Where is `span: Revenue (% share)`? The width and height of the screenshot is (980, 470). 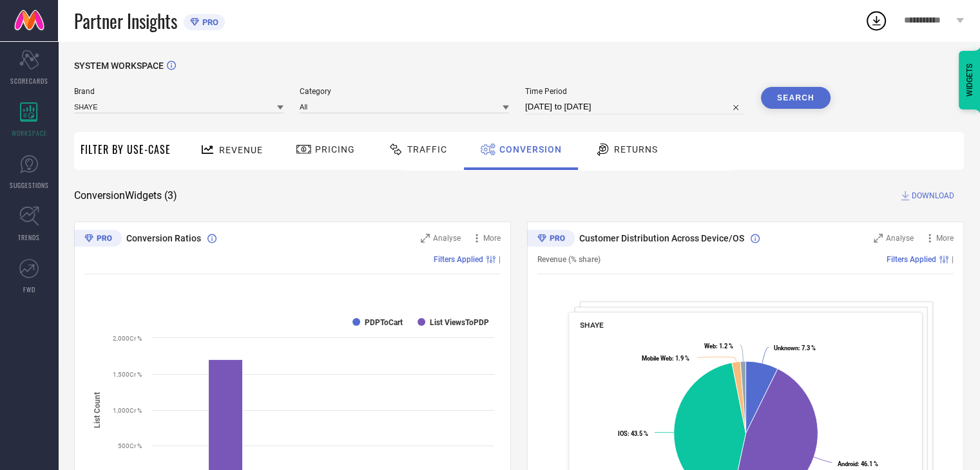
span: Revenue (% share) is located at coordinates (569, 260).